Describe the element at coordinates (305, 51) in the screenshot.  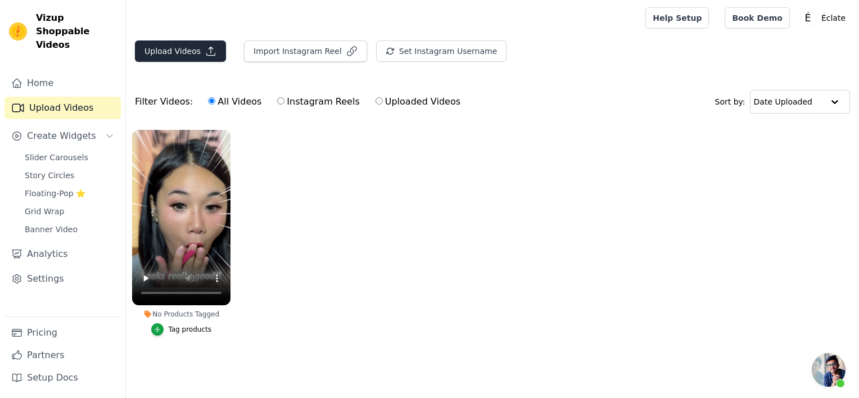
I see `button: Import Instagram Reel` at that location.